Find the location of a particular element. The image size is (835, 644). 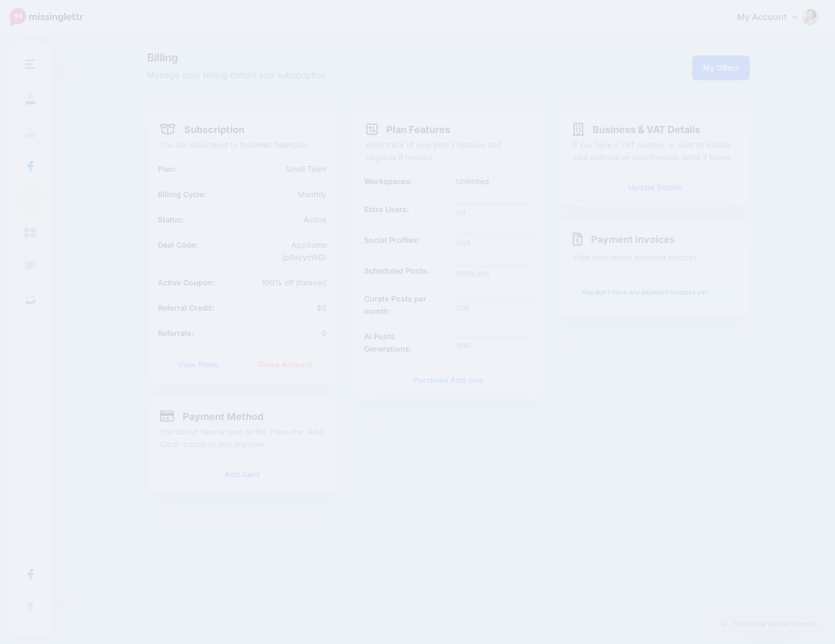

h4: Payment Method is located at coordinates (212, 416).